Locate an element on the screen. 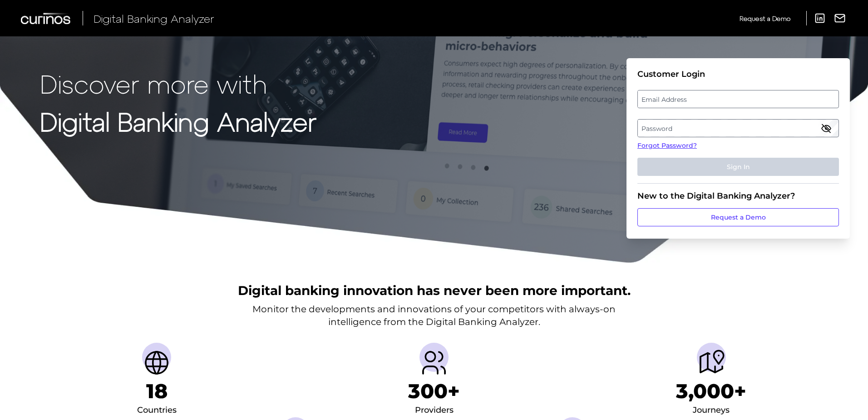 The image size is (868, 420). p: Monitor the developments and innovations of your competitors with always-on intelligence from the... is located at coordinates (434, 316).